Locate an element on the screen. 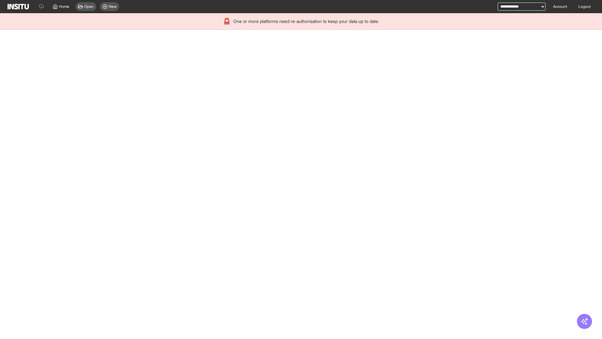  span: New is located at coordinates (113, 7).